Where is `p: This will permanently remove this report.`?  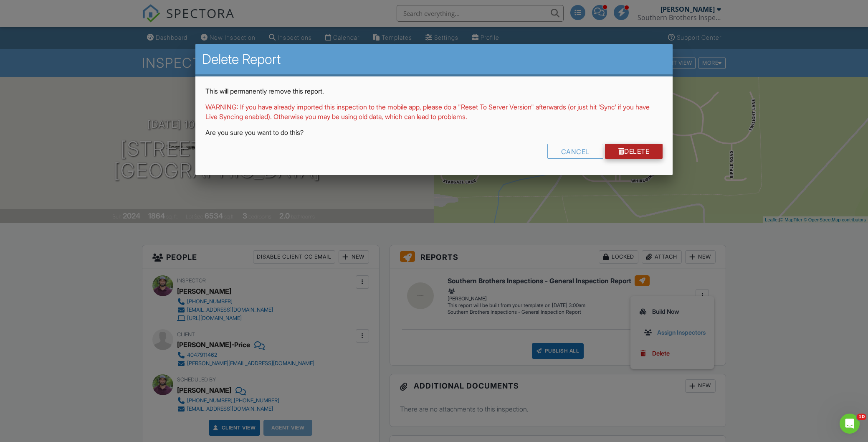
p: This will permanently remove this report. is located at coordinates (434, 91).